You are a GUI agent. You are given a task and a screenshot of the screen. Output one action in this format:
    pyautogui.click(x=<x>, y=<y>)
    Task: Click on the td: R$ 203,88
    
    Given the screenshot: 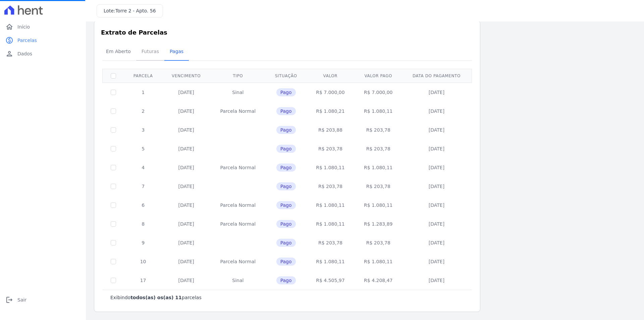 What is the action you would take?
    pyautogui.click(x=331, y=130)
    